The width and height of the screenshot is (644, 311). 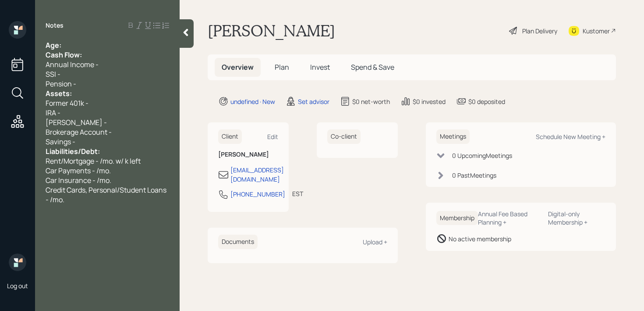 What do you see at coordinates (73, 151) in the screenshot?
I see `span: Liabilities/Debt:` at bounding box center [73, 151].